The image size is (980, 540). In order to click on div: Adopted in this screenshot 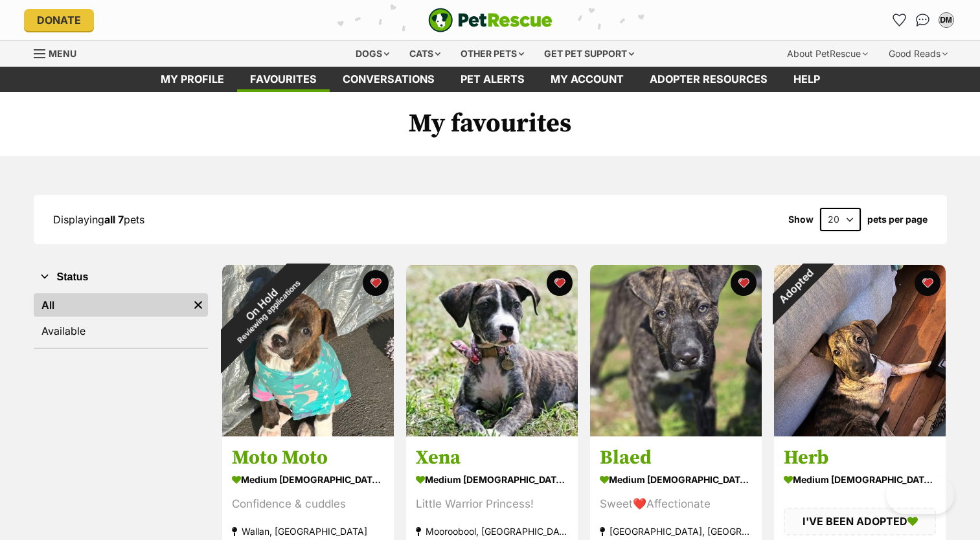, I will do `click(795, 287)`.